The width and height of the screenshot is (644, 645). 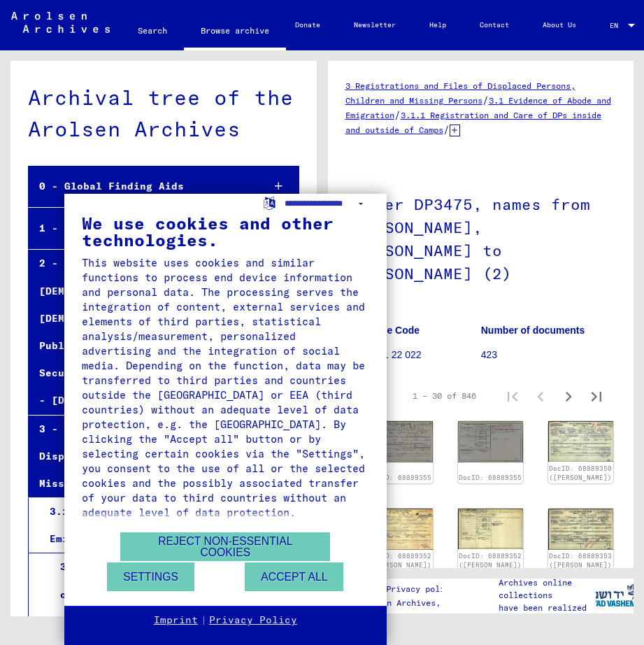 What do you see at coordinates (294, 576) in the screenshot?
I see `button: Accept all` at bounding box center [294, 576].